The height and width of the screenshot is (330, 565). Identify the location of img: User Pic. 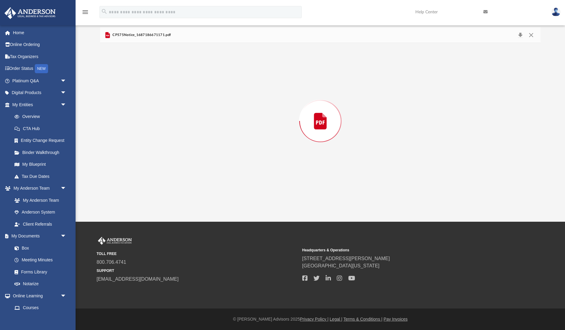
(556, 12).